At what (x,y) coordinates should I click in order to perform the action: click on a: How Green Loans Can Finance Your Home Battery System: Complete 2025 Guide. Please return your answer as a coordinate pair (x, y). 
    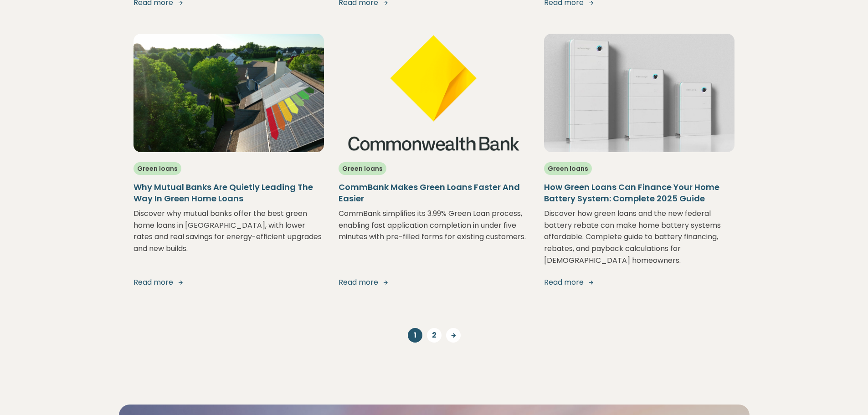
    Looking at the image, I should click on (639, 191).